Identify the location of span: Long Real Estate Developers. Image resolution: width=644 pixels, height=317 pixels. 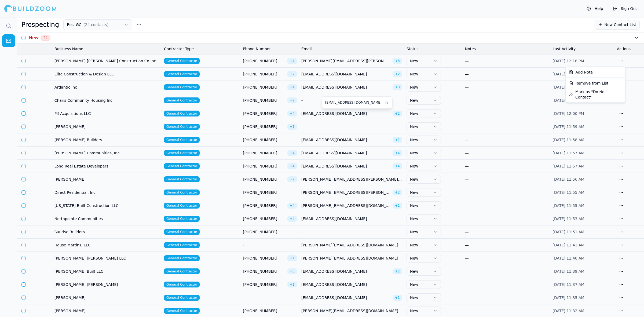
(107, 166).